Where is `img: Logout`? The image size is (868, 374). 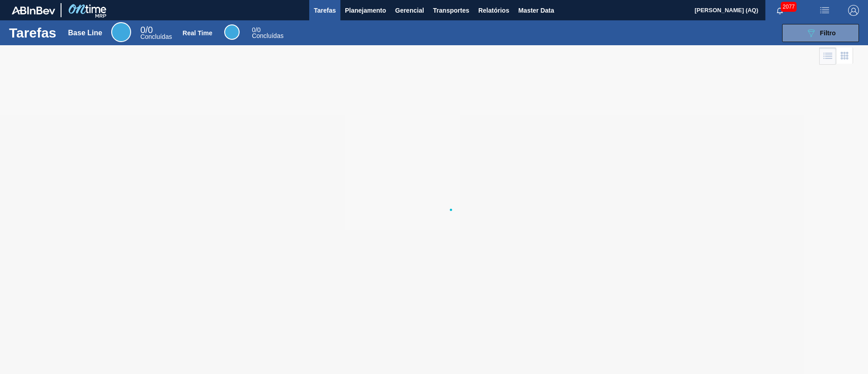
img: Logout is located at coordinates (853, 11).